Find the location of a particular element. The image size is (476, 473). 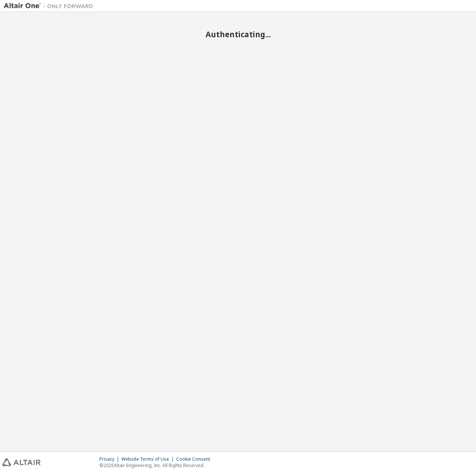

h2: Authenticating... is located at coordinates (238, 35).